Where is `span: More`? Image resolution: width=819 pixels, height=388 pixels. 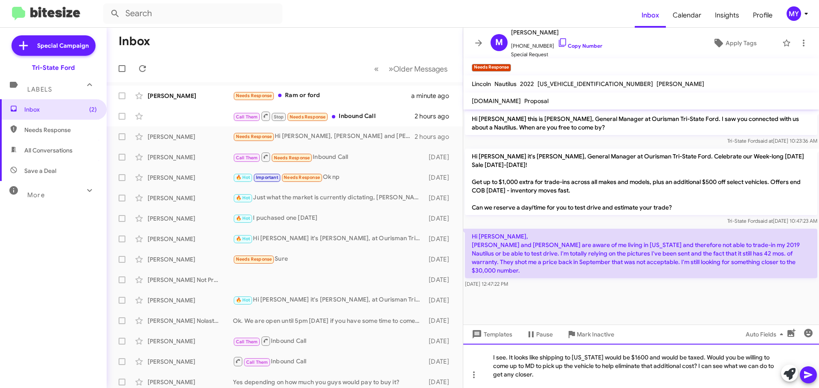 span: More is located at coordinates (36, 195).